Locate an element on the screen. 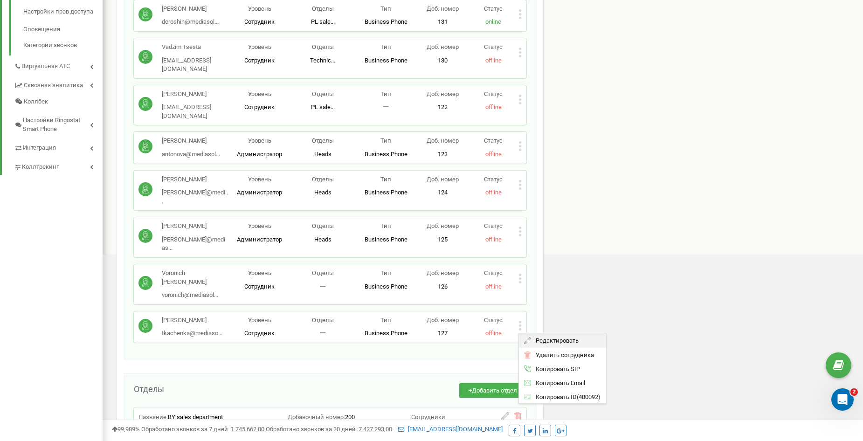 The height and width of the screenshot is (441, 863). span: Сотрудники is located at coordinates (428, 417).